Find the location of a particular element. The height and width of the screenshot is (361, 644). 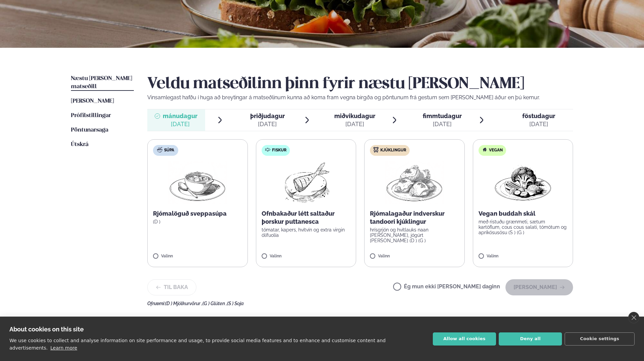

button: Deny all is located at coordinates (530, 339).